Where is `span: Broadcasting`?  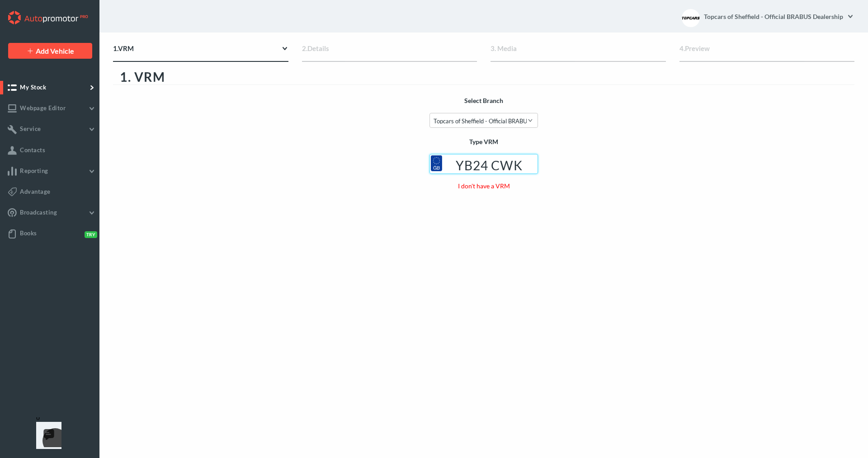
span: Broadcasting is located at coordinates (38, 212).